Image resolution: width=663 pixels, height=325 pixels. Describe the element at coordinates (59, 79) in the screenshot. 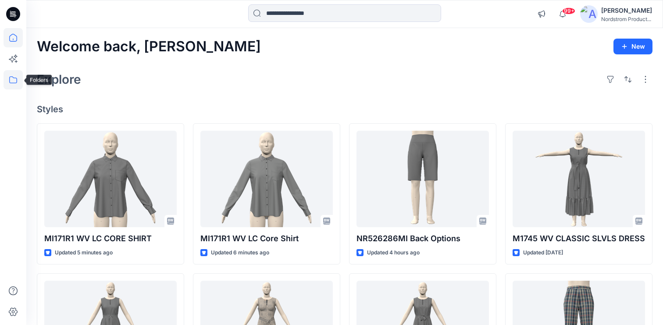

I see `h2: Explore` at that location.